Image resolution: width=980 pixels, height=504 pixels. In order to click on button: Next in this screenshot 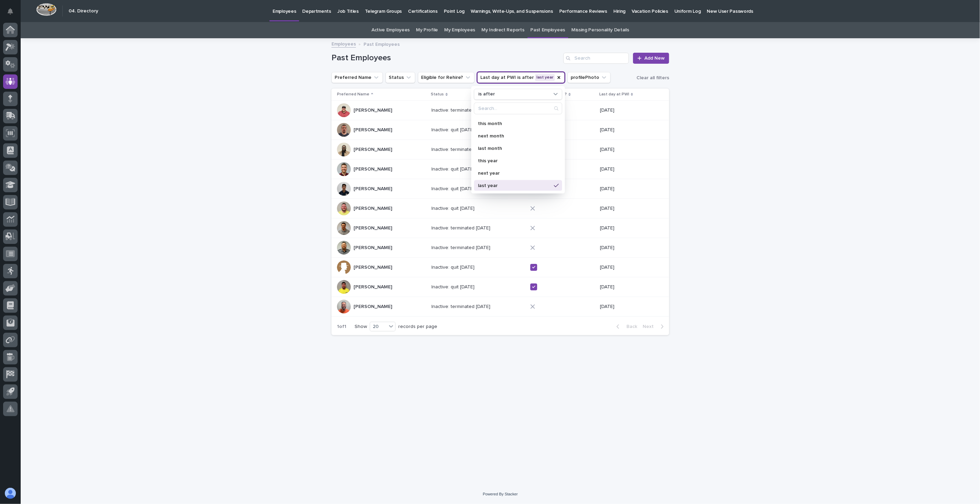, I will do `click(654, 327)`.